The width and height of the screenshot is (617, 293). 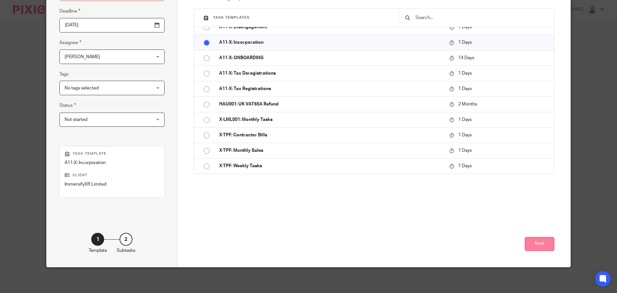 What do you see at coordinates (76, 120) in the screenshot?
I see `span: Not started` at bounding box center [76, 120].